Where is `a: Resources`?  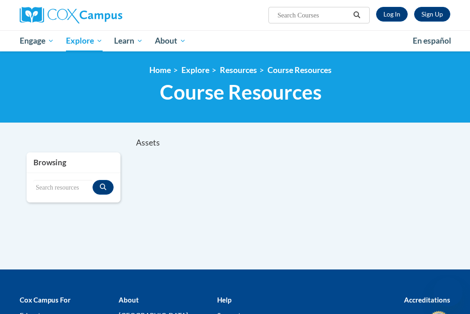 a: Resources is located at coordinates (238, 70).